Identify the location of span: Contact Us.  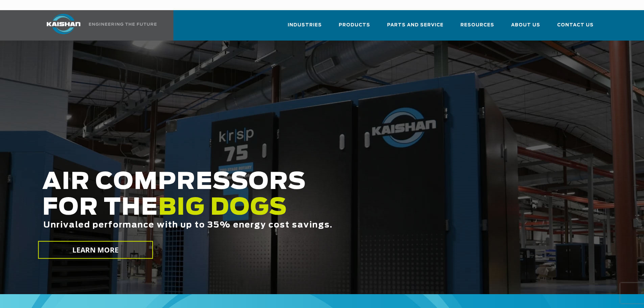
(575, 25).